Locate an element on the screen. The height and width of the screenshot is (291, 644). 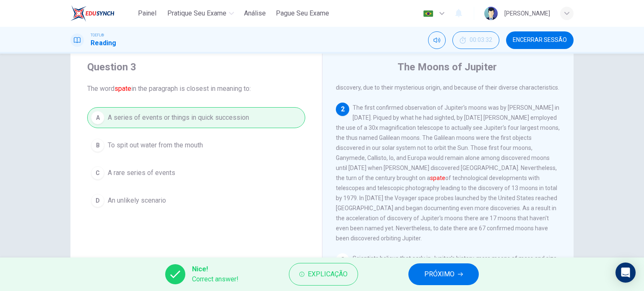
img: pt is located at coordinates (428, 14).